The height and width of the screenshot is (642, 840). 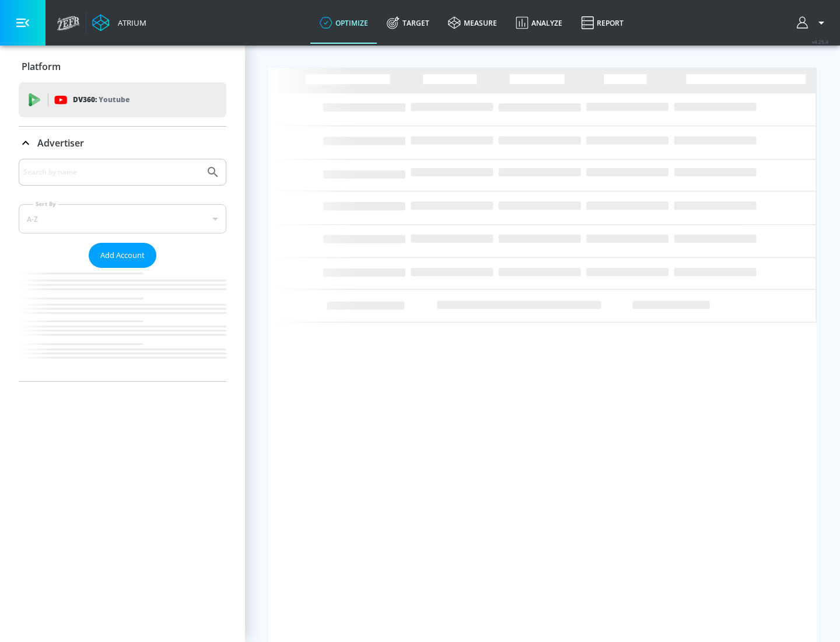 What do you see at coordinates (61, 143) in the screenshot?
I see `p: Advertiser` at bounding box center [61, 143].